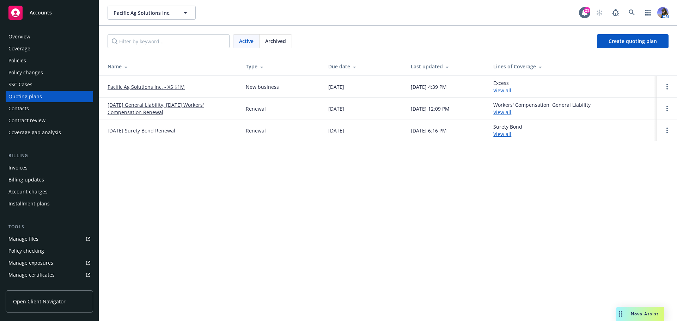  I want to click on div: Policy checking, so click(26, 251).